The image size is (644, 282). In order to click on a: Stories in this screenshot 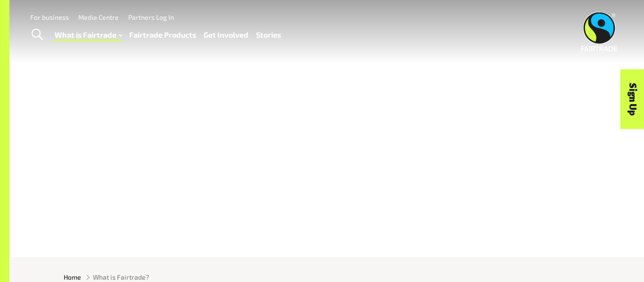, I will do `click(268, 35)`.